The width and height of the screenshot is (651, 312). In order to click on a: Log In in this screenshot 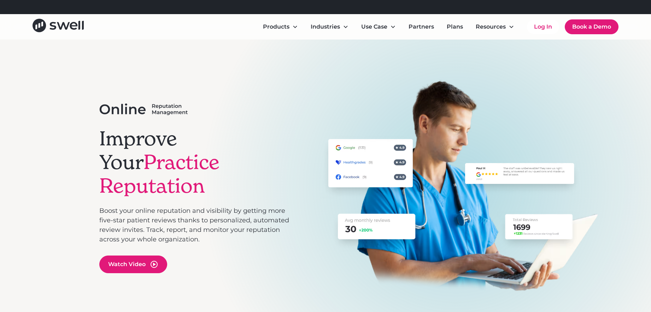, I will do `click(543, 27)`.